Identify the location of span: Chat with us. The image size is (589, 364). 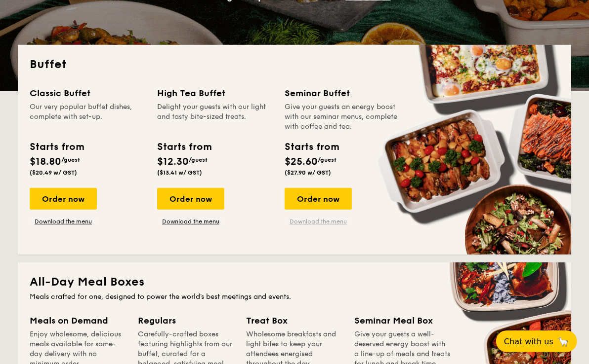
(529, 342).